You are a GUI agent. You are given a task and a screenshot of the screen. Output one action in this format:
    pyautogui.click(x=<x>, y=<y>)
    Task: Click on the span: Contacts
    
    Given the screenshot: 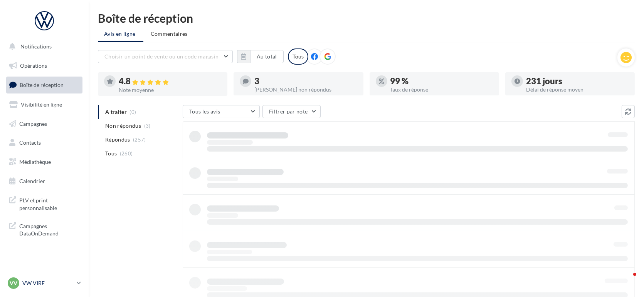 What is the action you would take?
    pyautogui.click(x=30, y=142)
    